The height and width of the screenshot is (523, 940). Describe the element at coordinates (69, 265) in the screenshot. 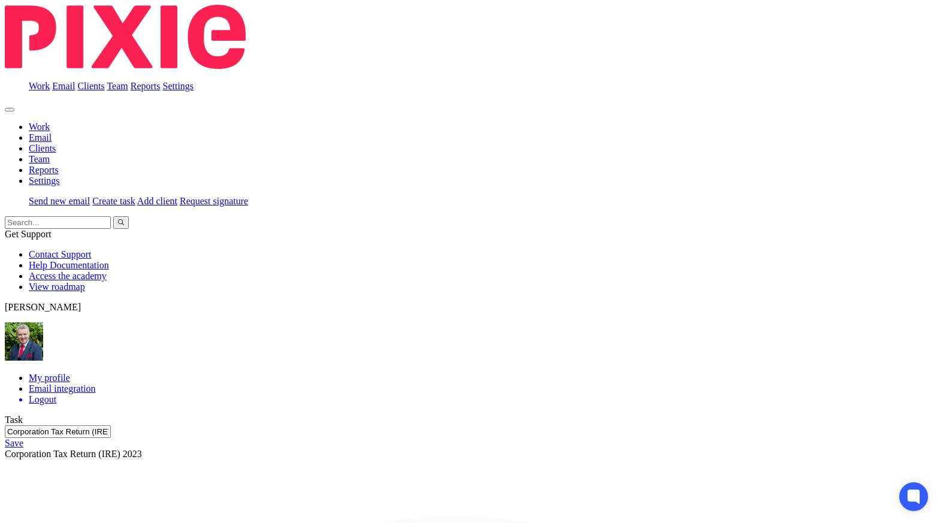

I see `a: Help Documentation` at that location.